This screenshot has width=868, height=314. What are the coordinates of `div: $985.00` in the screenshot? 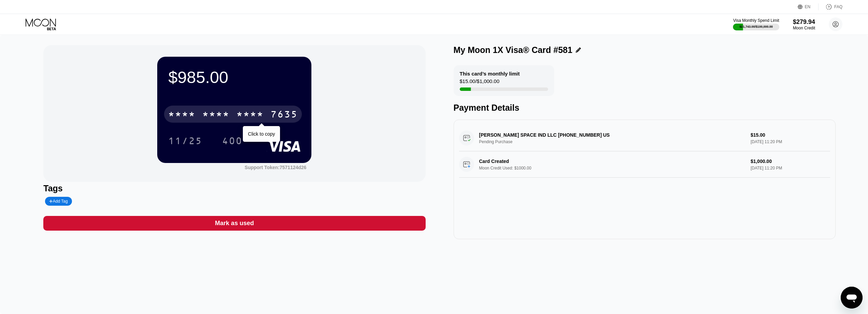 It's located at (234, 77).